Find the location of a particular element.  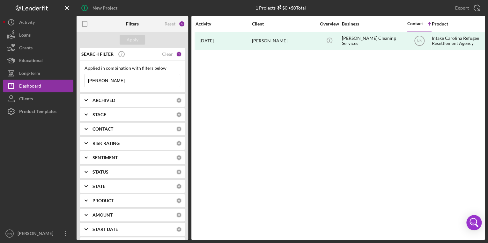

div: Applied in combination with filters below is located at coordinates (132, 68).